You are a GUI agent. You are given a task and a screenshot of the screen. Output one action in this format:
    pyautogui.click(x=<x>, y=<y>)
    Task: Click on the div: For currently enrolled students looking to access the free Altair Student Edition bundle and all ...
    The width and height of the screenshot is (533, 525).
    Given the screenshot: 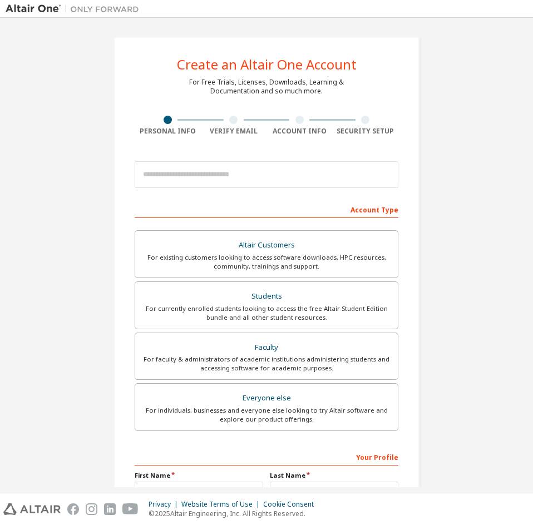 What is the action you would take?
    pyautogui.click(x=266, y=313)
    